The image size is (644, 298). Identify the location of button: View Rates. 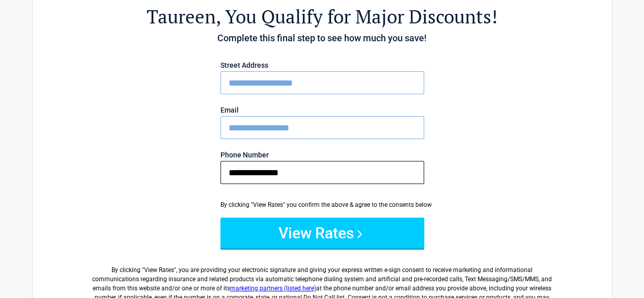
(322, 232).